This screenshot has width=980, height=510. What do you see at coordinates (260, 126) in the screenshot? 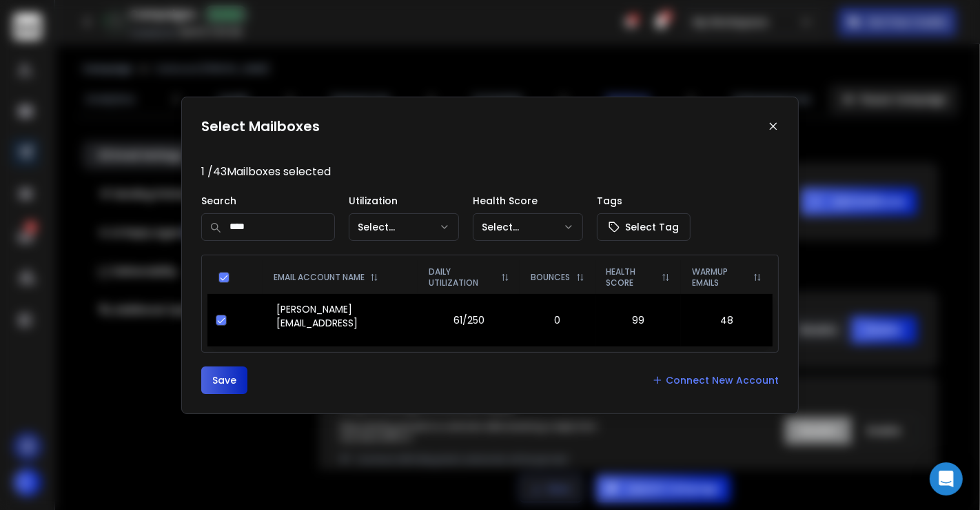
I see `h1: Select Mailboxes` at bounding box center [260, 126].